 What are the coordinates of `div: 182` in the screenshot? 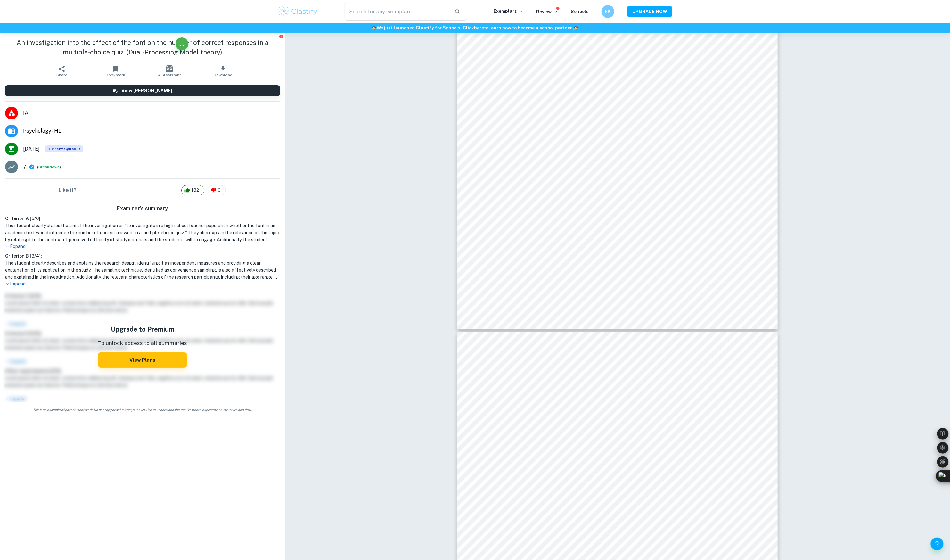 It's located at (193, 190).